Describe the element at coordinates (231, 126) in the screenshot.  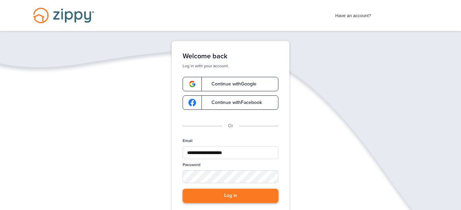
I see `p: Or` at that location.